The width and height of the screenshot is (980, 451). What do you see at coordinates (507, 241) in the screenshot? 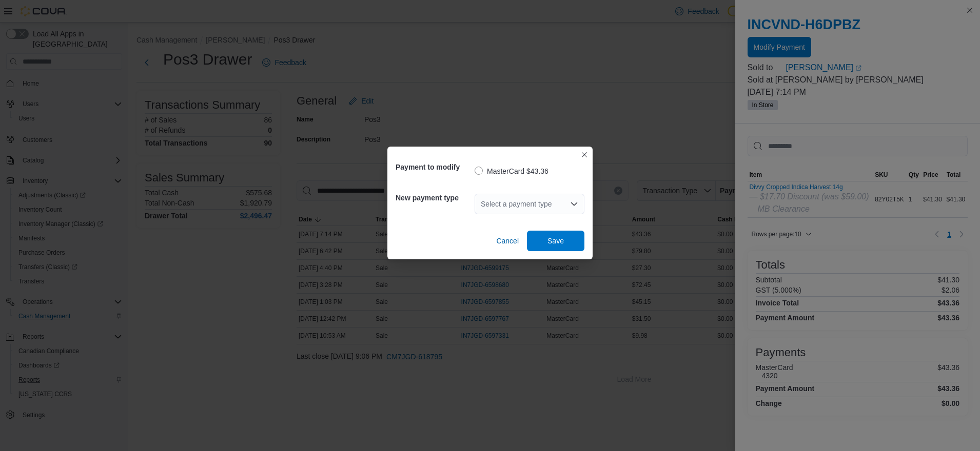
I see `button: Cancel` at bounding box center [507, 241].